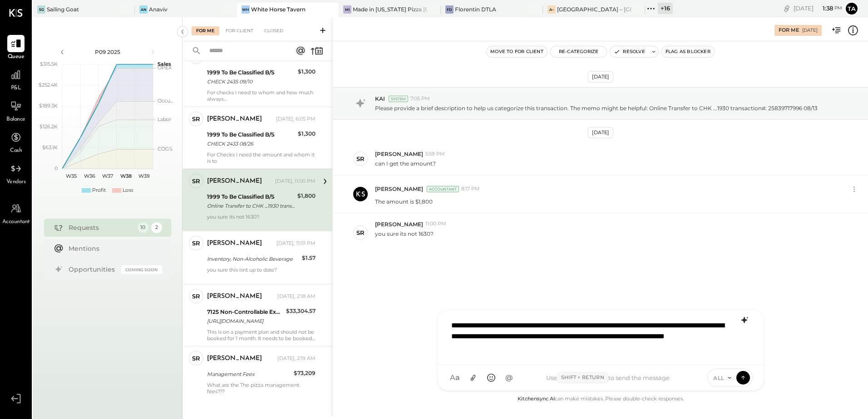 The image size is (868, 419). Describe the element at coordinates (16, 183) in the screenshot. I see `span: Vendors` at that location.